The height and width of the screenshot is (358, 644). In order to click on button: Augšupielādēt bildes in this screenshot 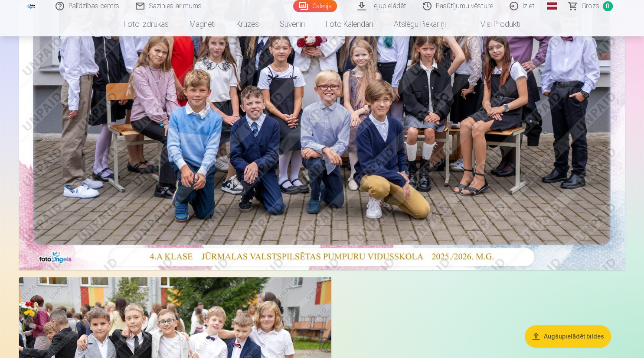, I will do `click(568, 336)`.